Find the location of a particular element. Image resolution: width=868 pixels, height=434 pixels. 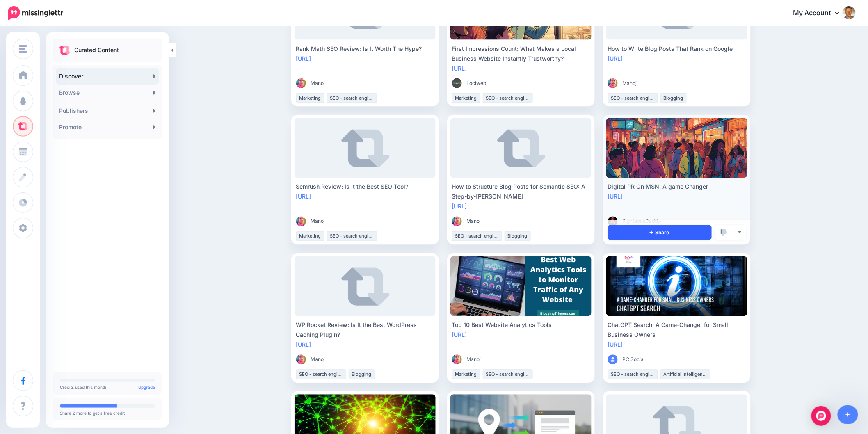

div: Rank Math SEO Review: Is It Worth The Hype? is located at coordinates (365, 49).